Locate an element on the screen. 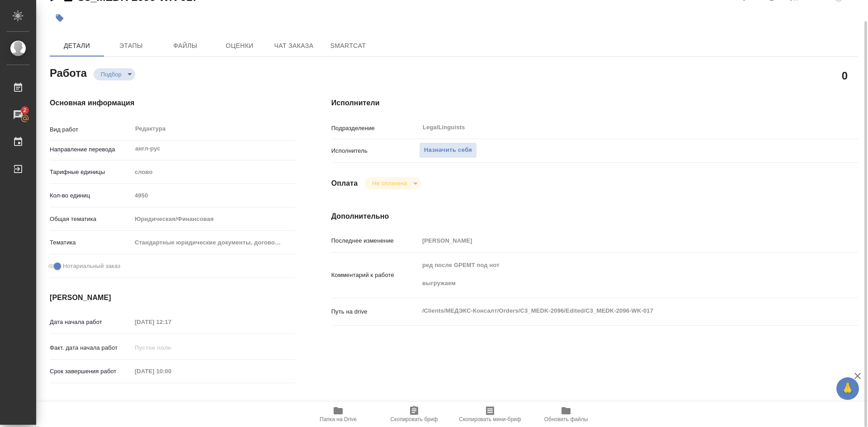  p: Дата начала работ is located at coordinates (91, 322).